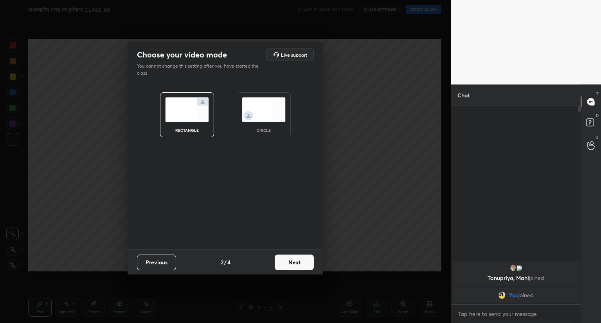 This screenshot has width=601, height=323. I want to click on img: circleScreenIcon.acc0effb.svg, so click(264, 110).